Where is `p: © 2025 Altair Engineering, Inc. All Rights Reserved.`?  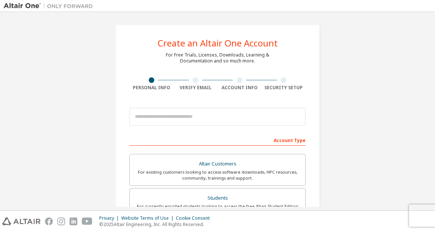 p: © 2025 Altair Engineering, Inc. All Rights Reserved. is located at coordinates (157, 224).